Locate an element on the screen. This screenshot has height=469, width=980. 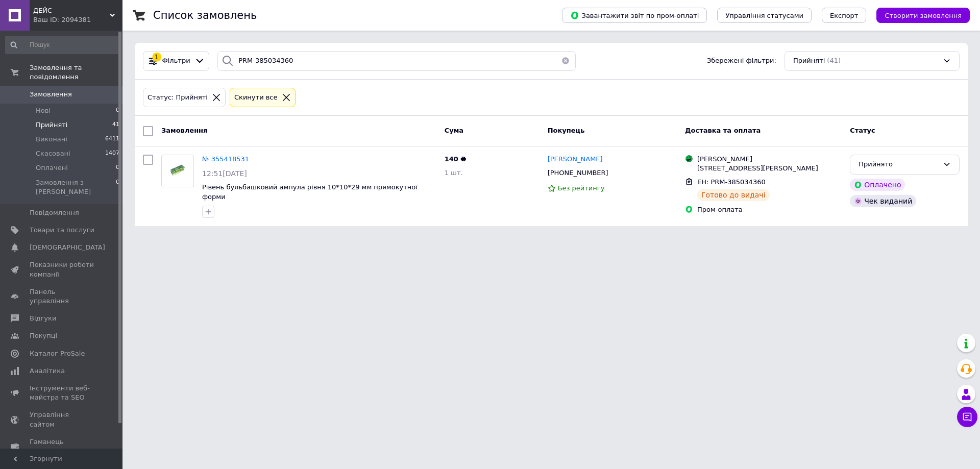
span: Збережені фільтри: is located at coordinates (742, 61).